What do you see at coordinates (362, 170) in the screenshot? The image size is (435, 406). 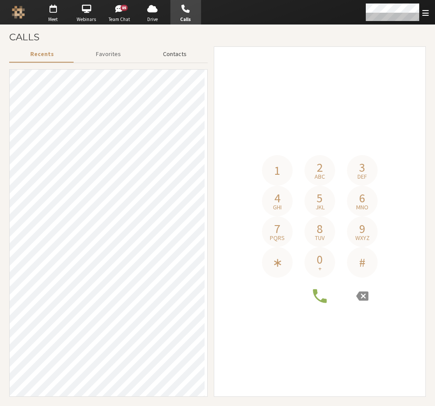 I see `button: 3def` at bounding box center [362, 170].